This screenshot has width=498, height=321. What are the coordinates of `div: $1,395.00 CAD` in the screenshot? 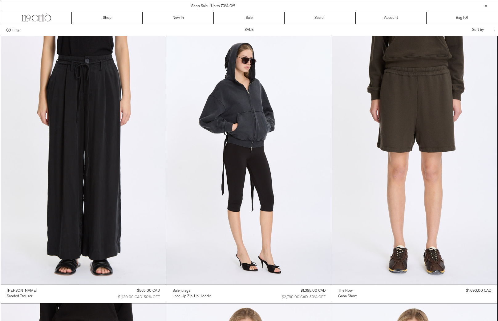 It's located at (313, 290).